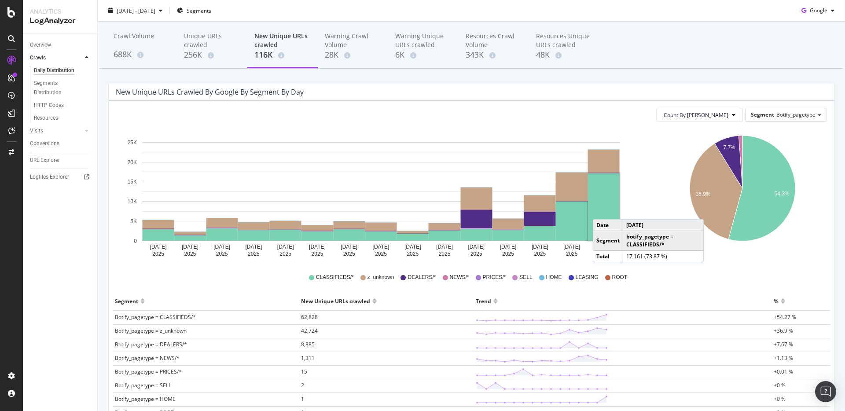 This screenshot has height=411, width=845. I want to click on div: Crawl Volume, so click(142, 40).